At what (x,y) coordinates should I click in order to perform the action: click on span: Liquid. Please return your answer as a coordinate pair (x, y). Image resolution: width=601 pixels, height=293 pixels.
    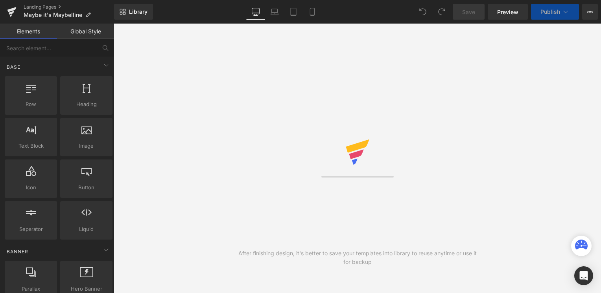
    Looking at the image, I should click on (86, 229).